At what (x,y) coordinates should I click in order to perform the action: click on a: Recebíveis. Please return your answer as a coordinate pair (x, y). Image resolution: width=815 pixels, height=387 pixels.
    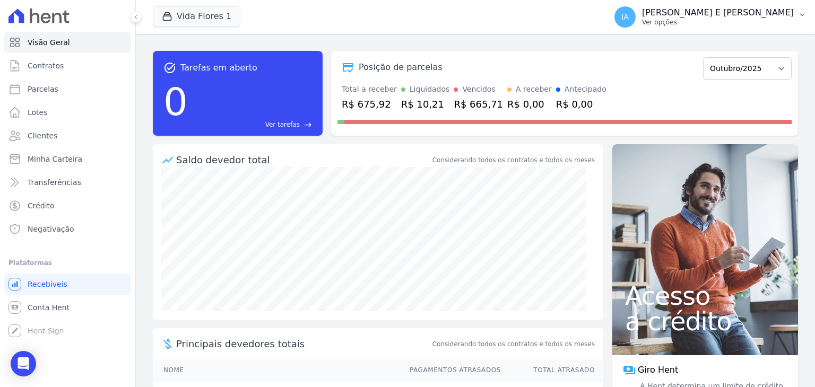
    Looking at the image, I should click on (67, 284).